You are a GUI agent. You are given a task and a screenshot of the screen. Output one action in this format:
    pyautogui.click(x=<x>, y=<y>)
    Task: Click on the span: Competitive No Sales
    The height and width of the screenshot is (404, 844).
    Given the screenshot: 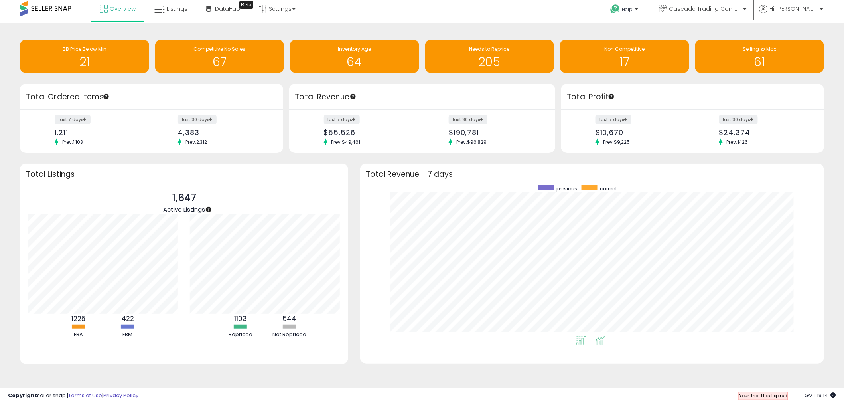 What is the action you would take?
    pyautogui.click(x=219, y=49)
    